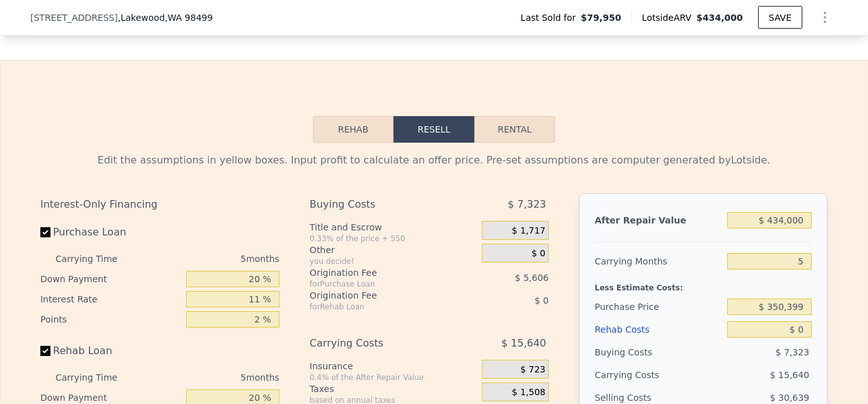  Describe the element at coordinates (392, 388) in the screenshot. I see `div: Taxes` at that location.